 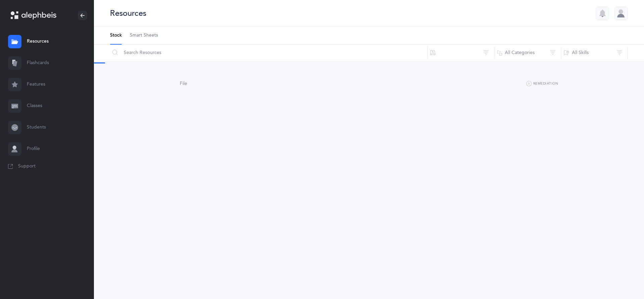 What do you see at coordinates (527, 53) in the screenshot?
I see `button: All Categories` at bounding box center [527, 53].